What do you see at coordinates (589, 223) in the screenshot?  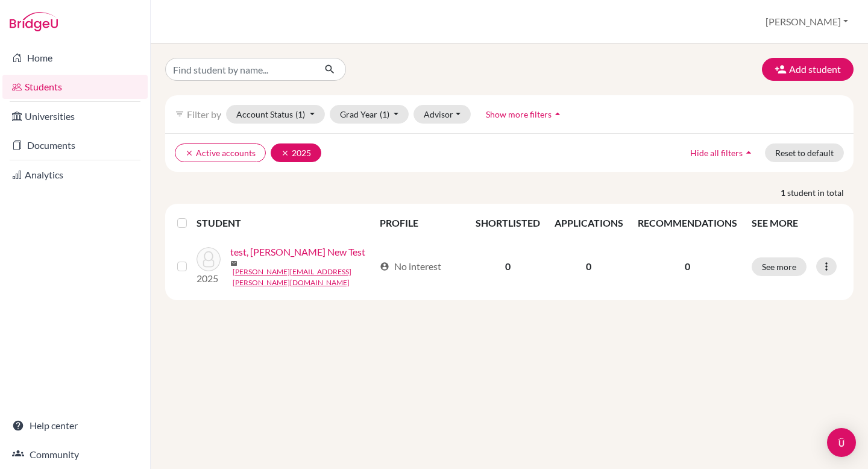 I see `th: APPLICATIONS` at bounding box center [589, 223].